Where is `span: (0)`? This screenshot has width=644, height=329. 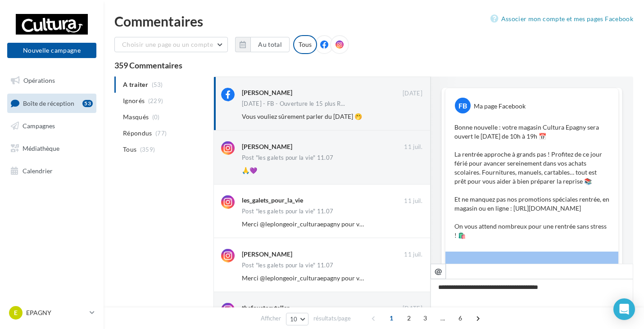 span: (0) is located at coordinates (156, 117).